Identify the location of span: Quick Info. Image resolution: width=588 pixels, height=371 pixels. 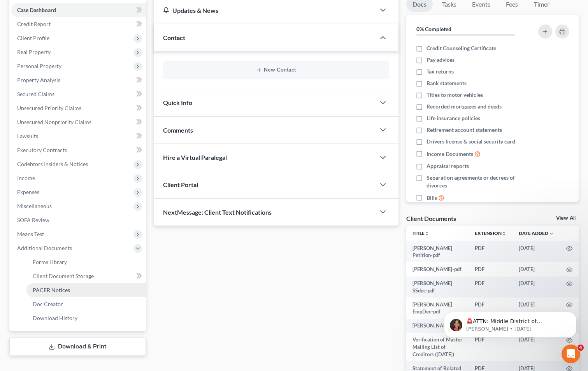
(177, 102).